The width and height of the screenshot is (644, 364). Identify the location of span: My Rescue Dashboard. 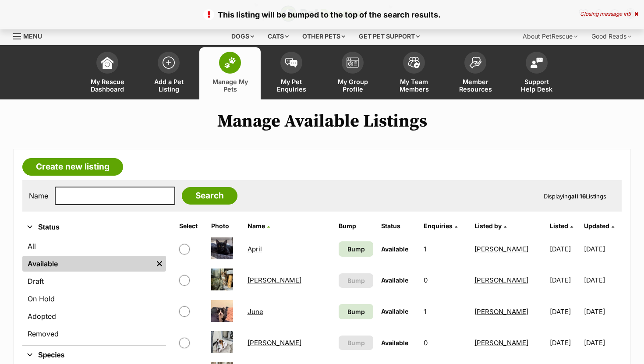
(107, 85).